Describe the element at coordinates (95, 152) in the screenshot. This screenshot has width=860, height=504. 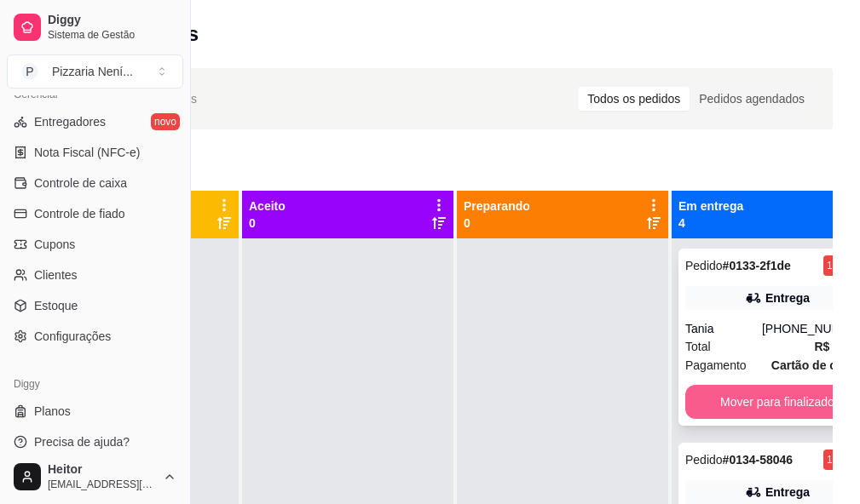
I see `a: Nota Fiscal (NFC-e)` at that location.